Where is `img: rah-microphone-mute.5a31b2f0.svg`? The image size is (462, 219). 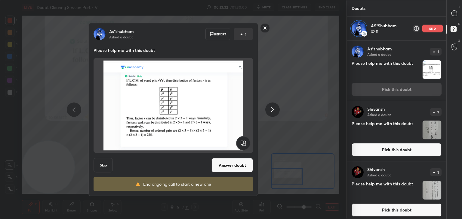 img: rah-microphone-mute.5a31b2f0.svg is located at coordinates (364, 34).